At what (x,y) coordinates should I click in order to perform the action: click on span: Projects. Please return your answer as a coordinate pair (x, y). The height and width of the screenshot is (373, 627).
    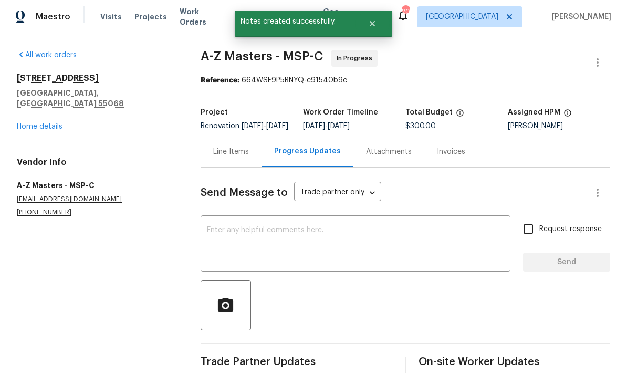
    Looking at the image, I should click on (151, 17).